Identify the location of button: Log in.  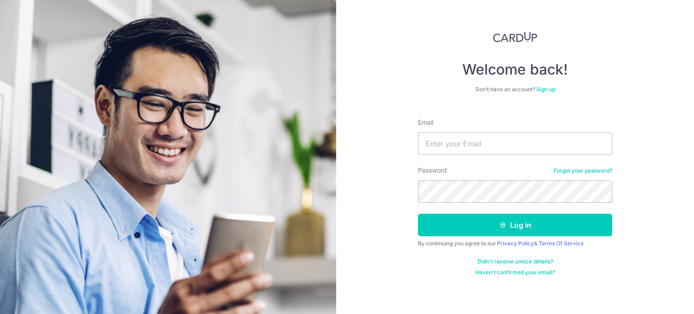
(515, 225).